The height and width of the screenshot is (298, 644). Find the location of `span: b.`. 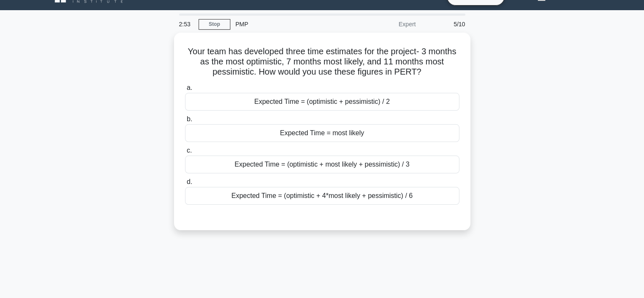

span: b. is located at coordinates (190, 119).